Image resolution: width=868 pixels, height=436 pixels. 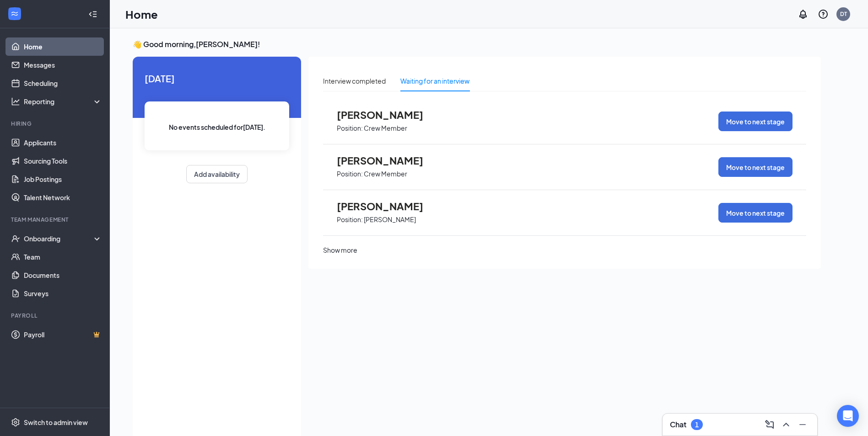 What do you see at coordinates (16, 239) in the screenshot?
I see `svg: UserCheck` at bounding box center [16, 239].